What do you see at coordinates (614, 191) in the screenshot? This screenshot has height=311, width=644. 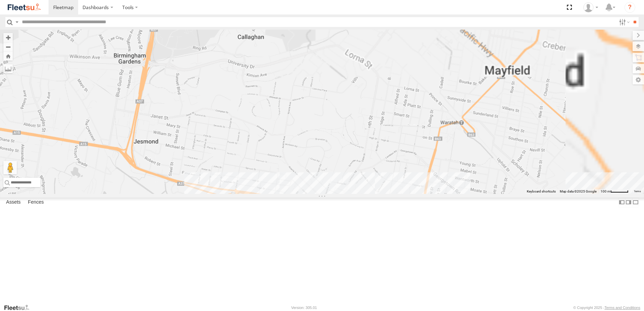 I see `button: Map Scale: 100 m per 50 pixels` at bounding box center [614, 191].